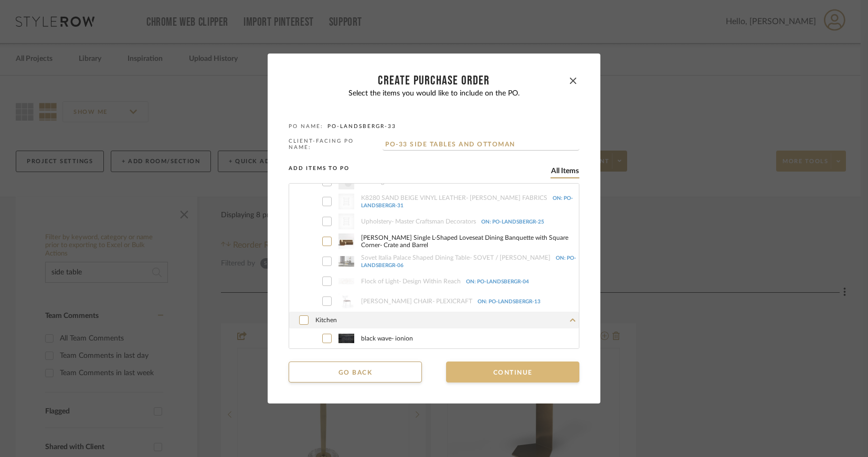  I want to click on div: Add items to PO, so click(434, 174).